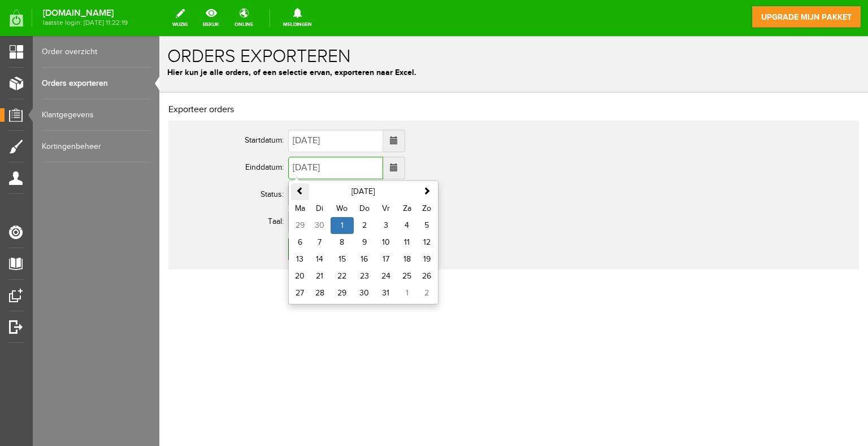 The image size is (868, 446). Describe the element at coordinates (247, 224) in the screenshot. I see `td: 18` at that location.